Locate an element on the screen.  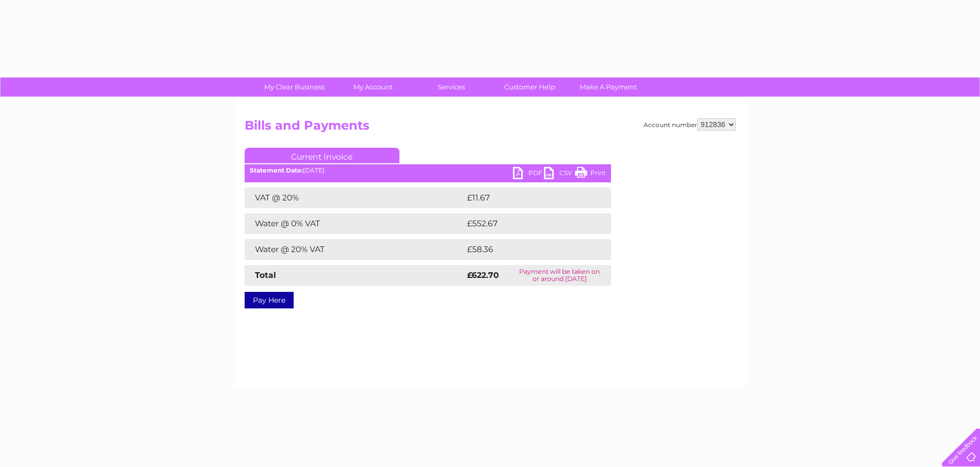
a: My Clear Business is located at coordinates (294, 86).